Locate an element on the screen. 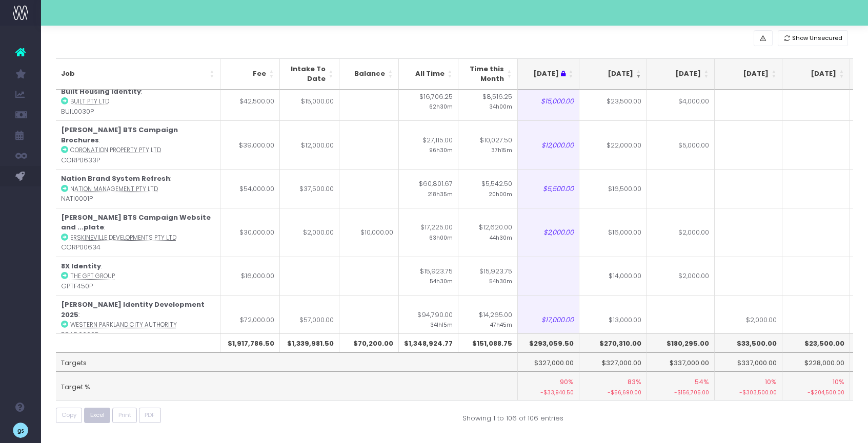  td: $39,000.00 is located at coordinates (250, 144).